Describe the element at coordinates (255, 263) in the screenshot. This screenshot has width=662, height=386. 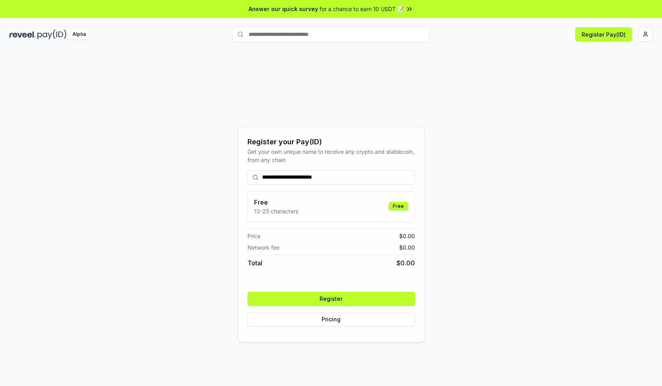
I see `span: Total` at that location.